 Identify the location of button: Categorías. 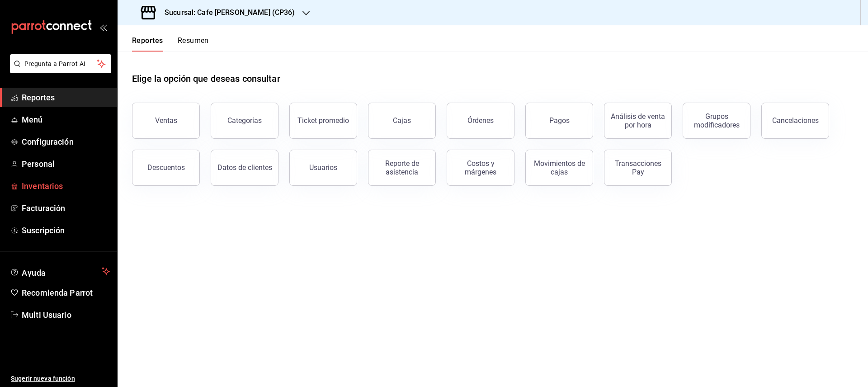
(245, 121).